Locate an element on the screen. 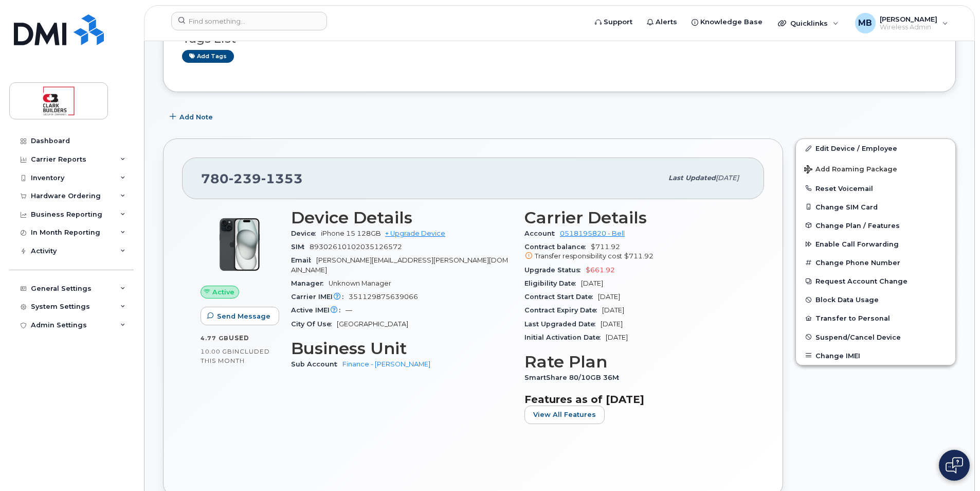  button: Change Phone Number is located at coordinates (876, 262).